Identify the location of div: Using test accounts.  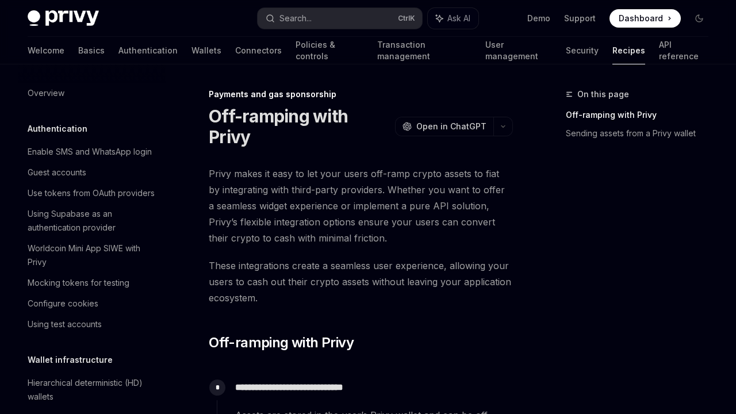
(64, 324).